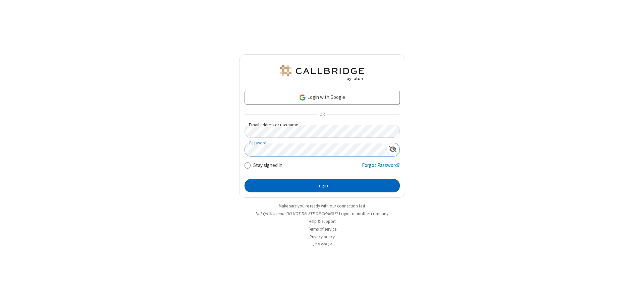 The image size is (644, 307). I want to click on img: google-icon.png, so click(302, 97).